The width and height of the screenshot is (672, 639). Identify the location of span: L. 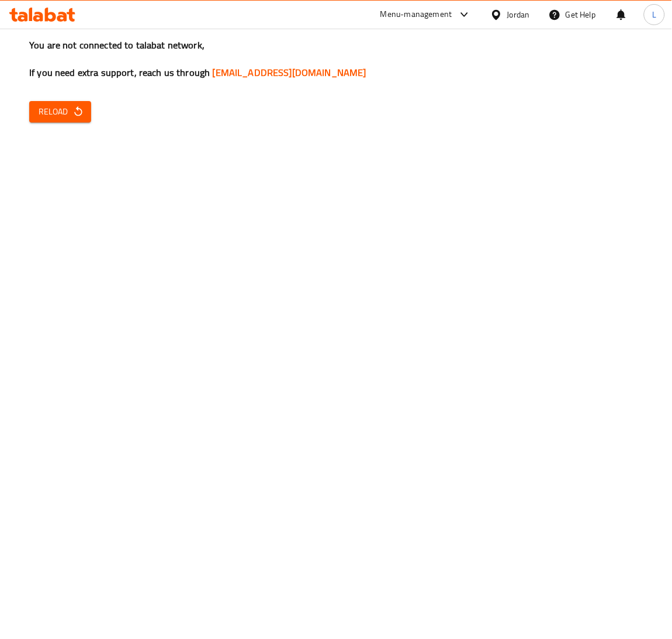
(653, 15).